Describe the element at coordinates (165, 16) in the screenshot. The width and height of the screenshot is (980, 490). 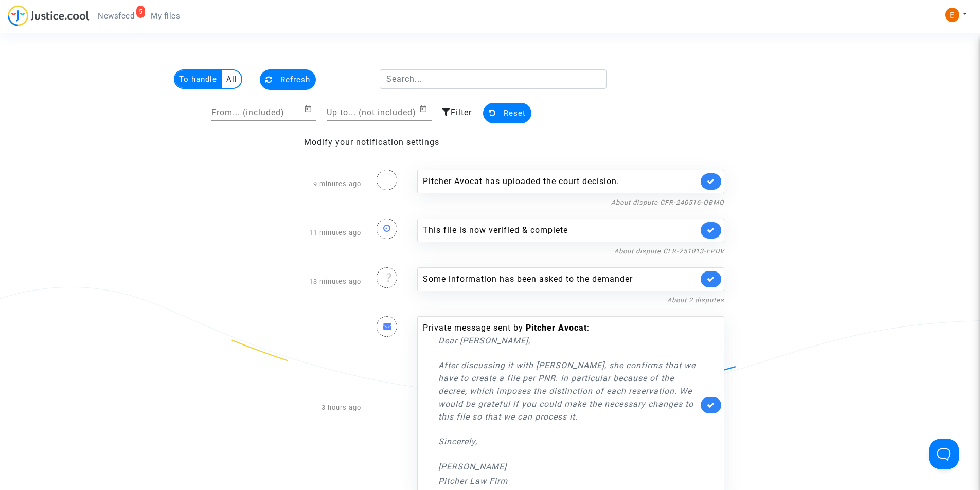
I see `span: My files` at that location.